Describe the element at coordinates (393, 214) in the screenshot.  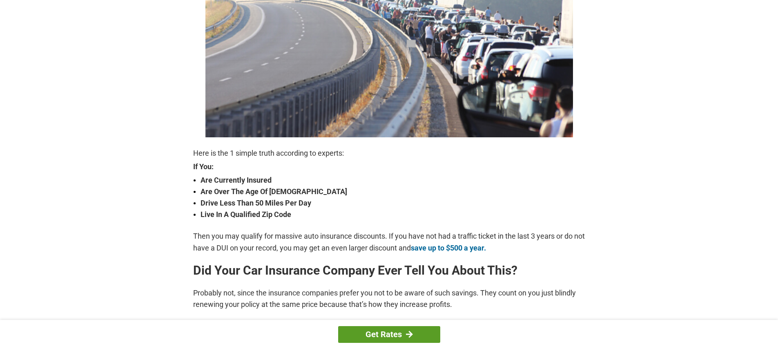
I see `strong: Live In A Qualified Zip Code` at that location.